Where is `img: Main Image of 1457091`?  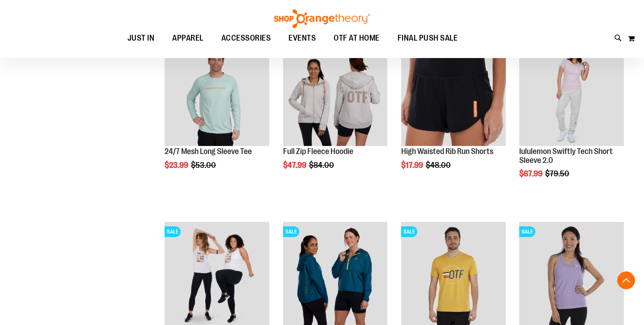
img: Main Image of 1457091 is located at coordinates (335, 94).